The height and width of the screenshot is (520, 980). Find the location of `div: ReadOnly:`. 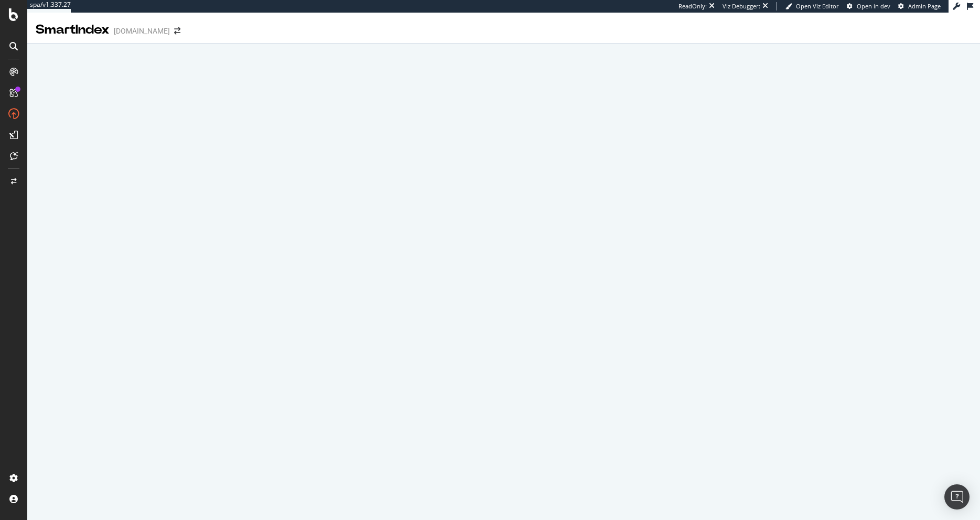

div: ReadOnly: is located at coordinates (693, 6).